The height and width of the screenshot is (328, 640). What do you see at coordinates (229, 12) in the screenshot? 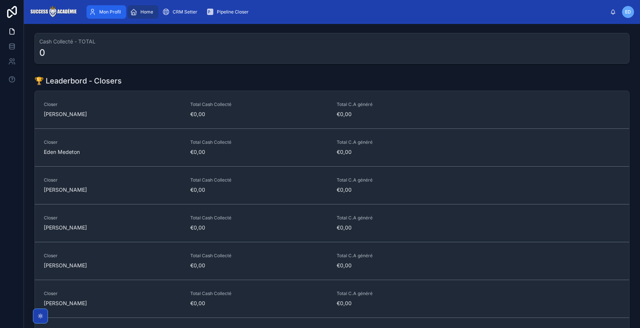
I see `a: Pipeline Closer` at bounding box center [229, 12].